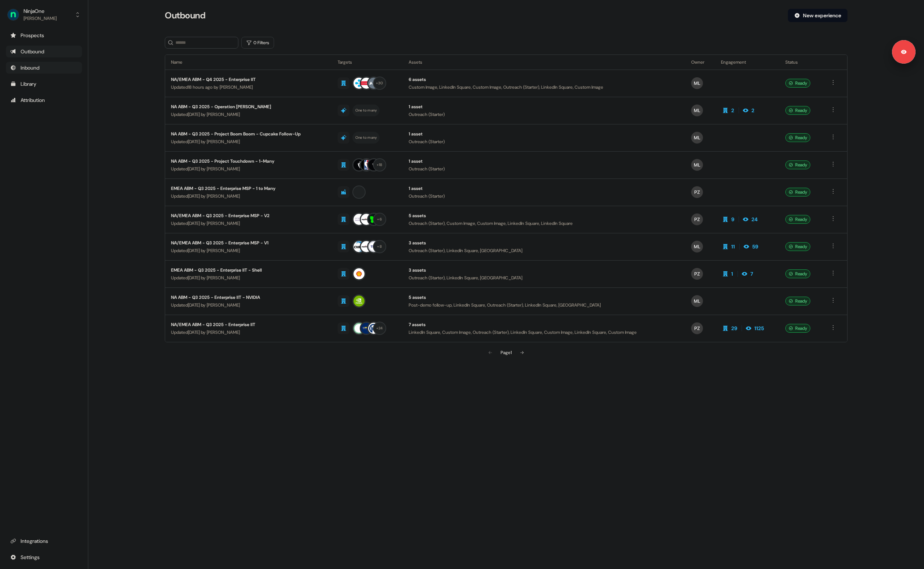  What do you see at coordinates (40, 11) in the screenshot?
I see `div: NinjaOne` at bounding box center [40, 11].